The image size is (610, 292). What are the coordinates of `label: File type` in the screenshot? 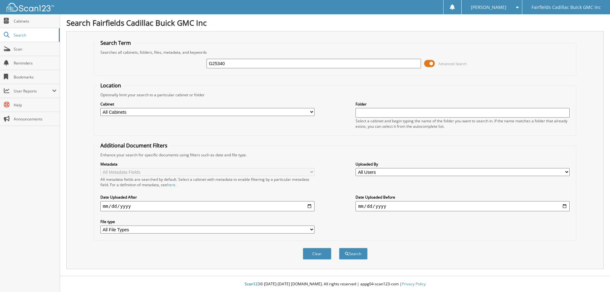 It's located at (207, 221).